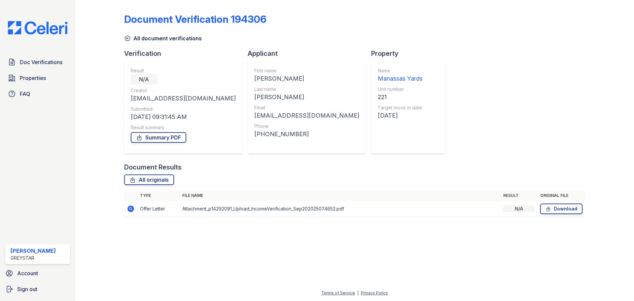 This screenshot has height=301, width=634. What do you see at coordinates (340, 196) in the screenshot?
I see `th: File name` at bounding box center [340, 196].